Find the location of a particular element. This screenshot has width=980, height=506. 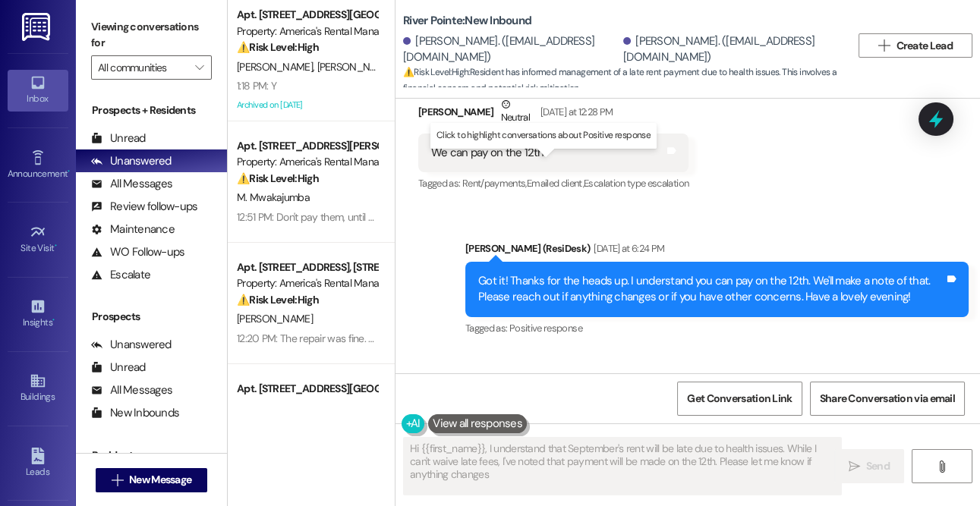

input: All communities is located at coordinates (143, 68).